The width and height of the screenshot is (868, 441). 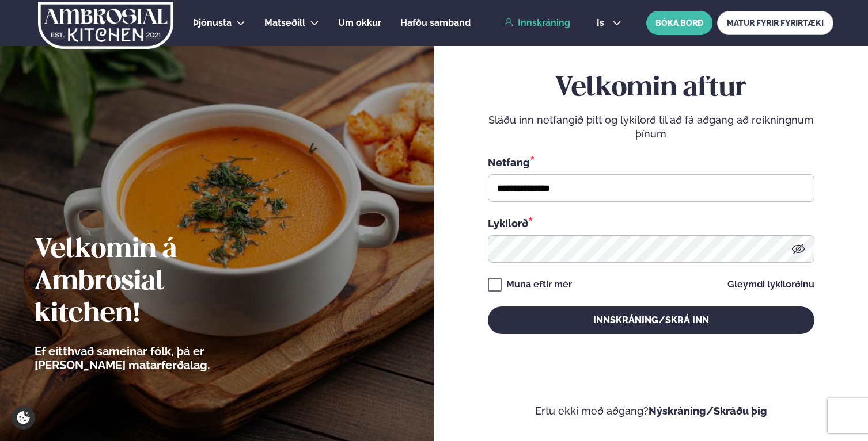 What do you see at coordinates (154, 283) in the screenshot?
I see `h2: Velkomin á Ambrosial kitchen!` at bounding box center [154, 283].